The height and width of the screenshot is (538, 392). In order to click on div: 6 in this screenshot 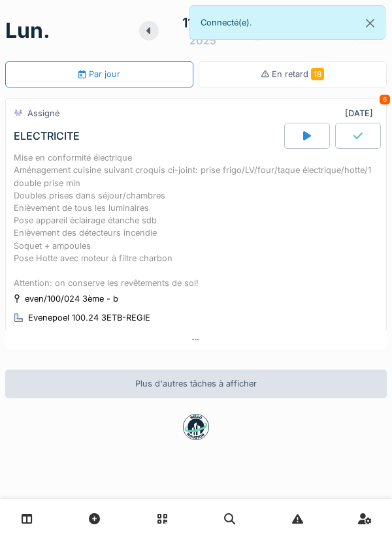, I will do `click(384, 100)`.